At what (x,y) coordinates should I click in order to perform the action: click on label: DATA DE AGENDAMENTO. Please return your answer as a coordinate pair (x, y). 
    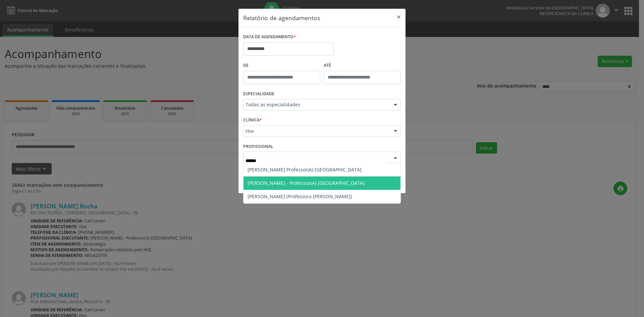
    Looking at the image, I should click on (269, 37).